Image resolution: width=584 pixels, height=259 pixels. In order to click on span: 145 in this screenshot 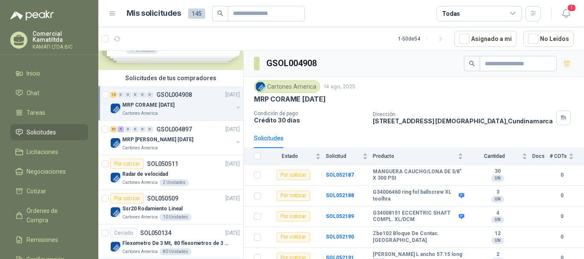, I will do `click(197, 14)`.